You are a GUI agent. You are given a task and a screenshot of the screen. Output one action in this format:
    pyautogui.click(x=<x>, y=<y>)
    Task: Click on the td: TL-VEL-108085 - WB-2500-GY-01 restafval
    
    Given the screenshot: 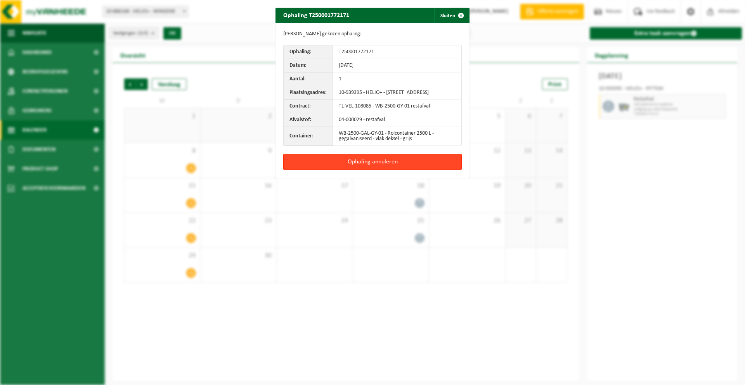 What is the action you would take?
    pyautogui.click(x=397, y=106)
    